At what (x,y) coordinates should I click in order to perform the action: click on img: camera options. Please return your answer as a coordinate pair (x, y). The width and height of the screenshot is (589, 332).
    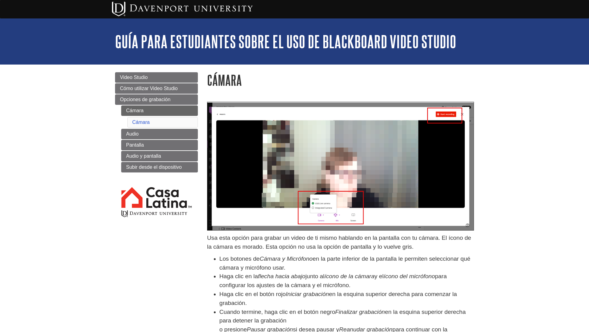
    Looking at the image, I should click on (341, 166).